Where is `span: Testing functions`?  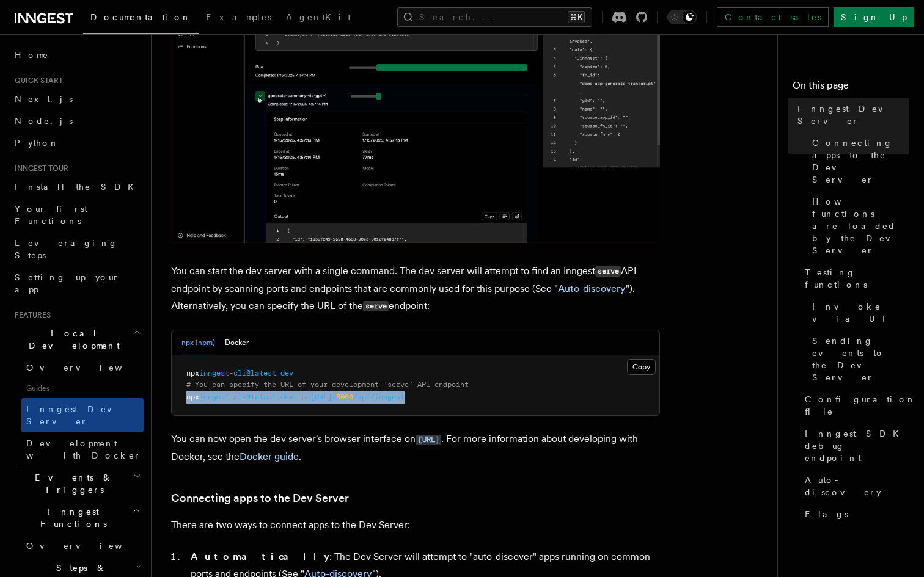
span: Testing functions is located at coordinates (857, 279).